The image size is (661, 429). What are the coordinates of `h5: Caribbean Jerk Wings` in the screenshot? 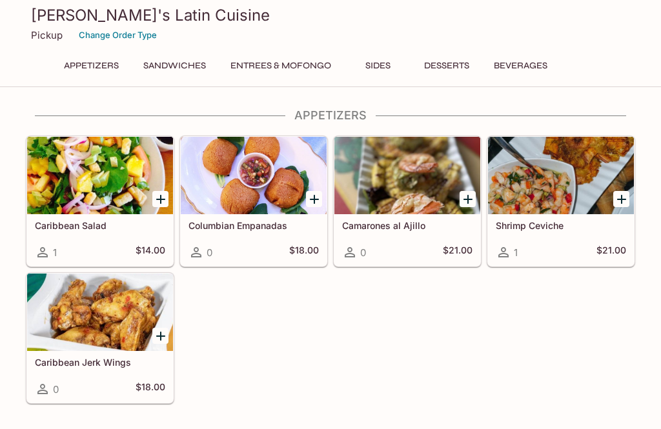 It's located at (100, 362).